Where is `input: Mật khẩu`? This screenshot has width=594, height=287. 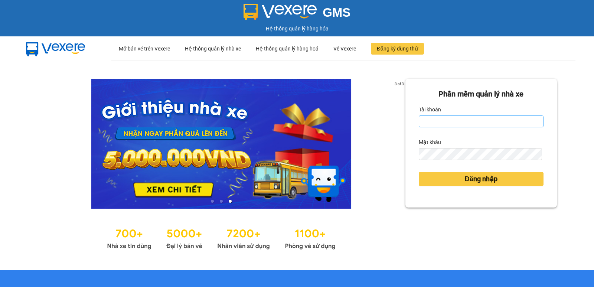
input: Mật khẩu is located at coordinates (480, 154).